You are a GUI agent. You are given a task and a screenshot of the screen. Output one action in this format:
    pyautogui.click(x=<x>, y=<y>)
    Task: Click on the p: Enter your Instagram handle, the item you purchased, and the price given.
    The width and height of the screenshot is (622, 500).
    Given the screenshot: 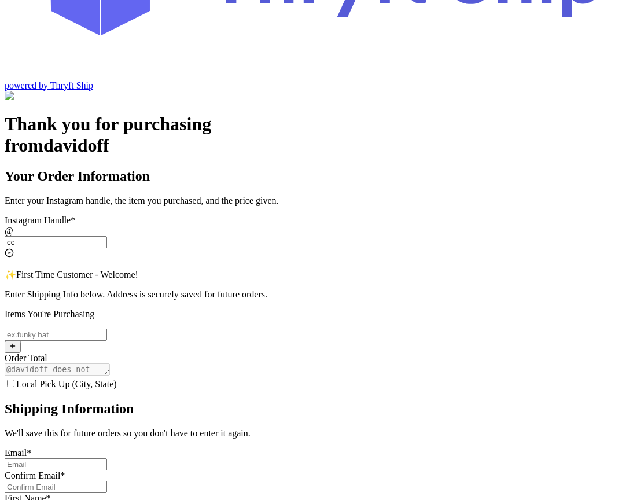 What is the action you would take?
    pyautogui.click(x=311, y=201)
    